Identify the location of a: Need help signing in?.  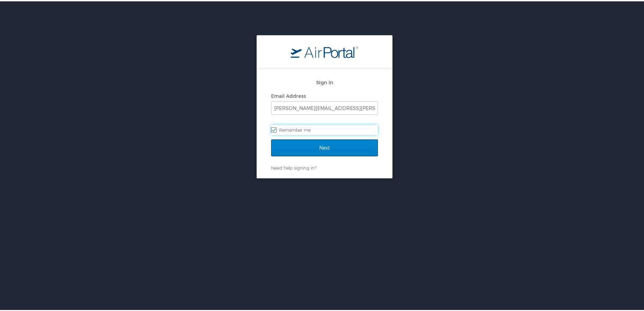
(294, 166).